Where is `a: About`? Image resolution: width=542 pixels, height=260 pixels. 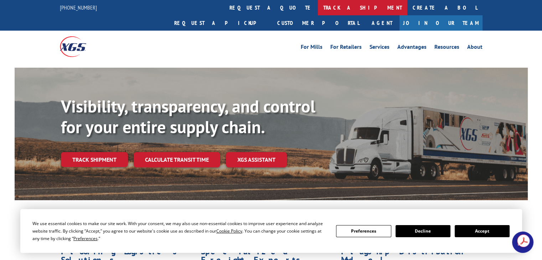
a: About is located at coordinates (475, 48).